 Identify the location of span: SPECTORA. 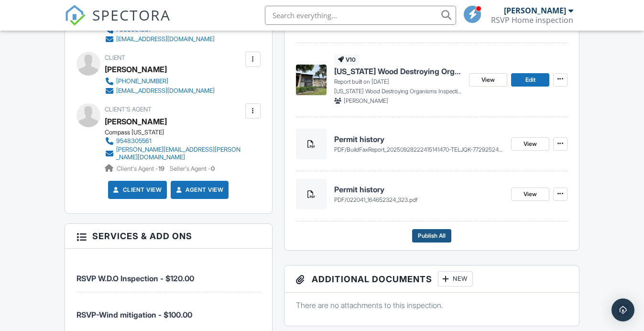
(132, 15).